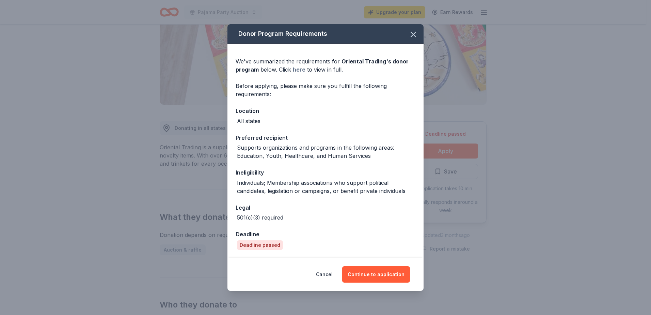 This screenshot has width=651, height=315. I want to click on div: All states, so click(249, 121).